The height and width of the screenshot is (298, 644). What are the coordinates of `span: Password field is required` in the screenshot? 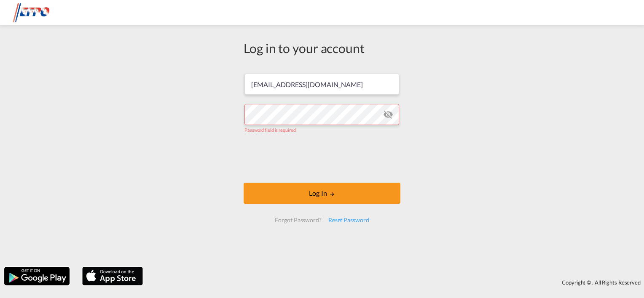 It's located at (270, 130).